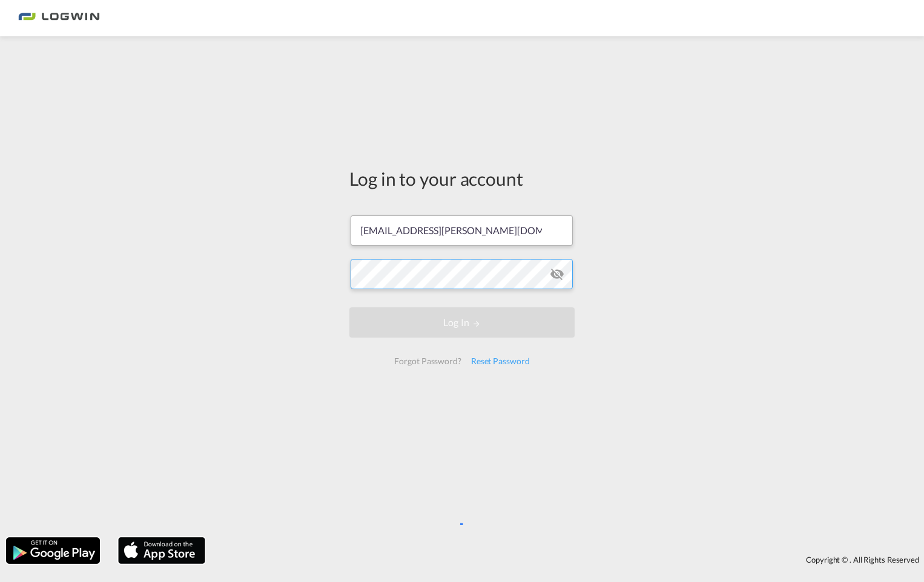  Describe the element at coordinates (462, 230) in the screenshot. I see `input: Enter email/phone number` at that location.